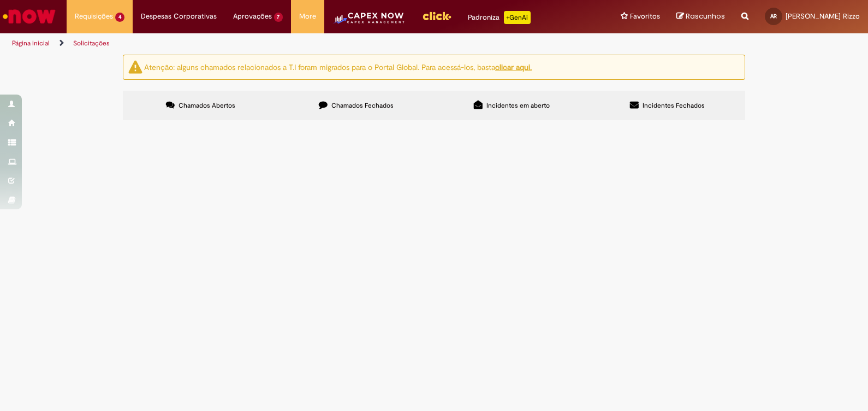 Image resolution: width=868 pixels, height=411 pixels. Describe the element at coordinates (253, 16) in the screenshot. I see `span: Aprovações` at that location.